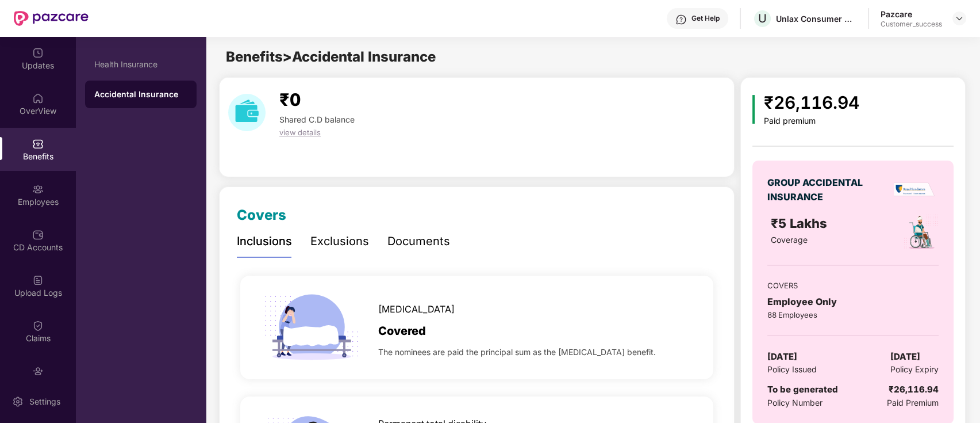 This screenshot has width=980, height=423. Describe the element at coordinates (264, 241) in the screenshot. I see `div: Inclusions` at that location.